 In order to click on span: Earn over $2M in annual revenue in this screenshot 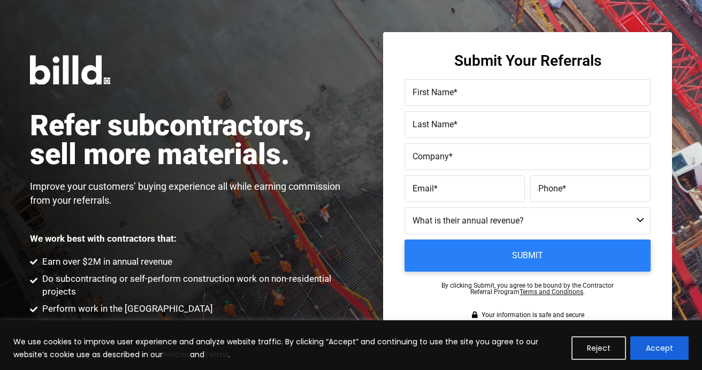, I will do `click(106, 262)`.